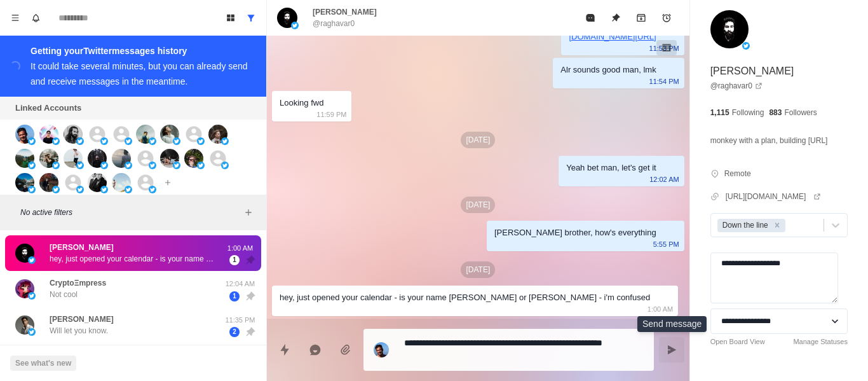  Describe the element at coordinates (240, 320) in the screenshot. I see `p: 11:35 PM` at that location.